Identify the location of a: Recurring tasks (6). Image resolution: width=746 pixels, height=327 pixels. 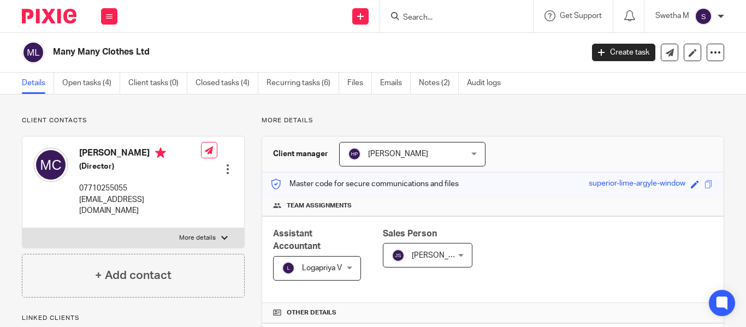
(303, 83).